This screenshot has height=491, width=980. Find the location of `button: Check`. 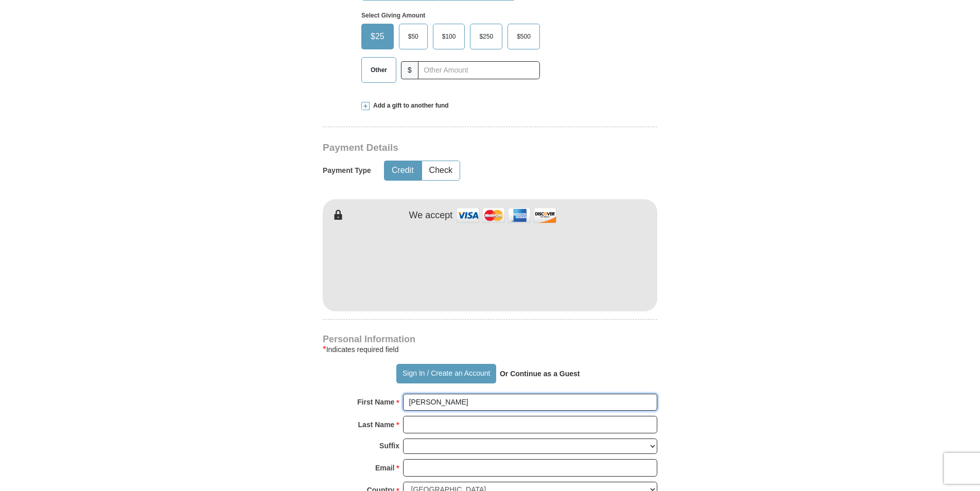

button: Check is located at coordinates (440, 171).